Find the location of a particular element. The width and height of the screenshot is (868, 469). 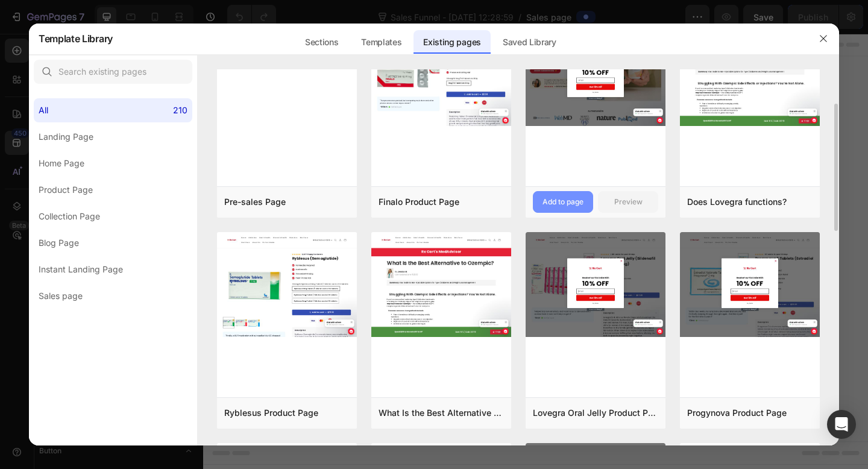

img: -products-progynova-2-tablets-estradiol-2mgviewgp-template-565277769542402834_portrait.jpg is located at coordinates (749, 284).